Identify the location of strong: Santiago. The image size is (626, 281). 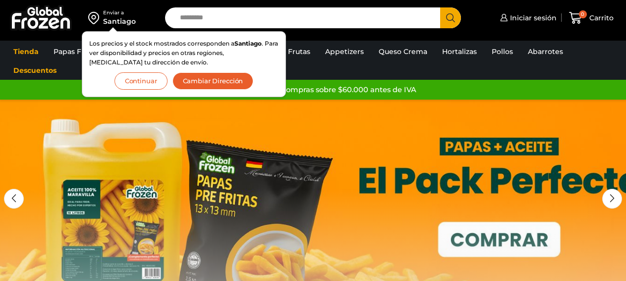
(248, 43).